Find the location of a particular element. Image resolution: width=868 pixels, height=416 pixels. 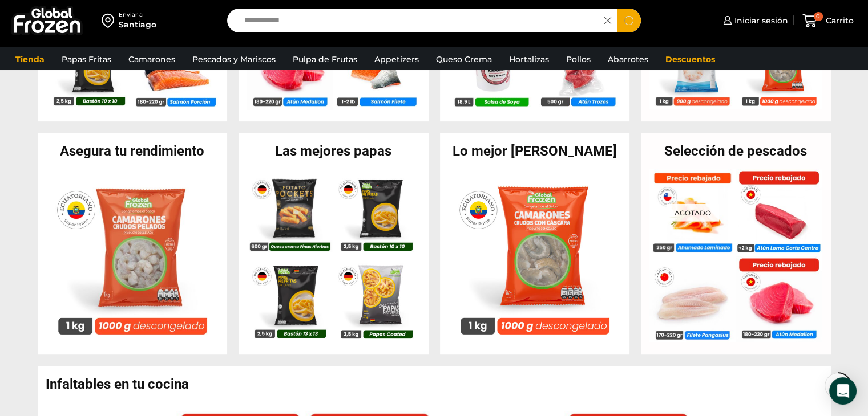

div: Open Intercom Messenger is located at coordinates (842, 391).